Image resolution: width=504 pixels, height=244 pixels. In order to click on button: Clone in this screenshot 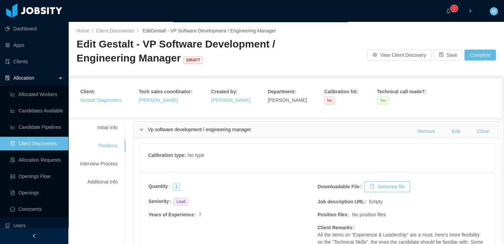, I will do `click(483, 131)`.